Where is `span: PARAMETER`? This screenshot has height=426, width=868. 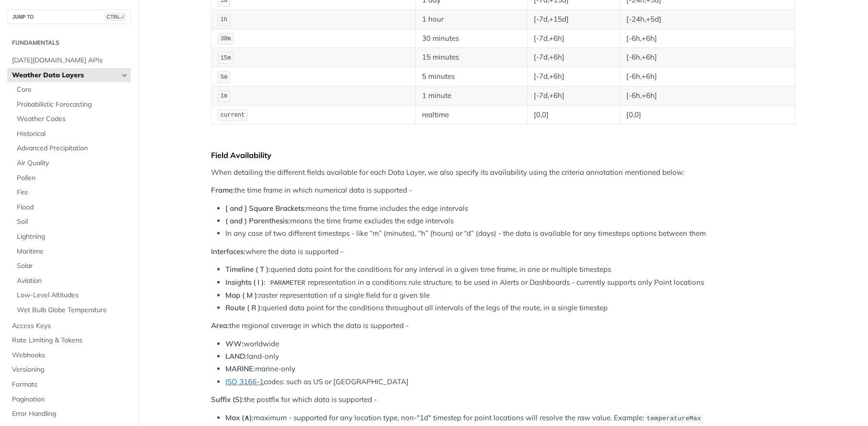 span: PARAMETER is located at coordinates (287, 283).